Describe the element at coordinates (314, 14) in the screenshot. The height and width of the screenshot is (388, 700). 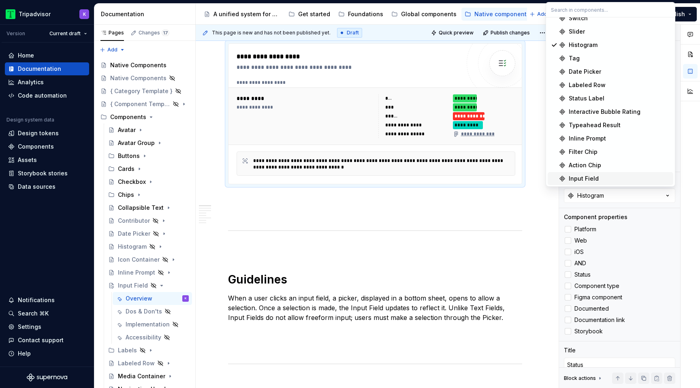
I see `div: Get started` at that location.